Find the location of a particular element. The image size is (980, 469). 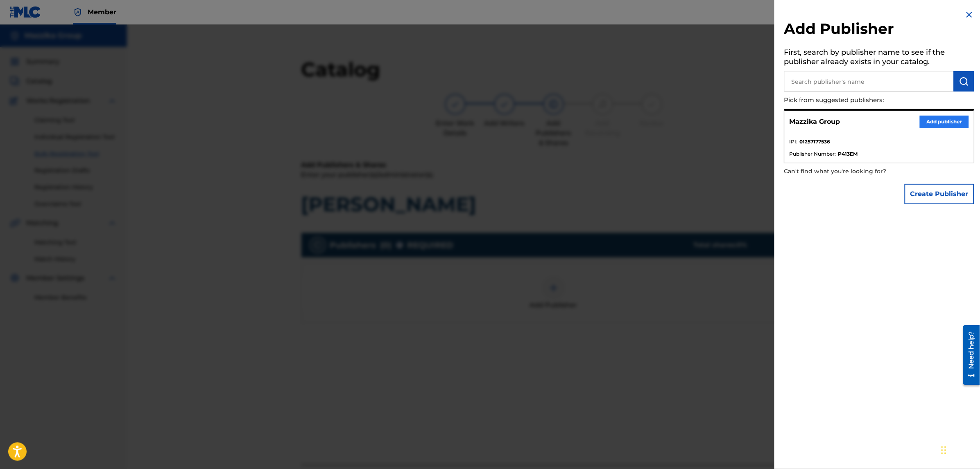

div: Open Resource Center is located at coordinates (15, 33).